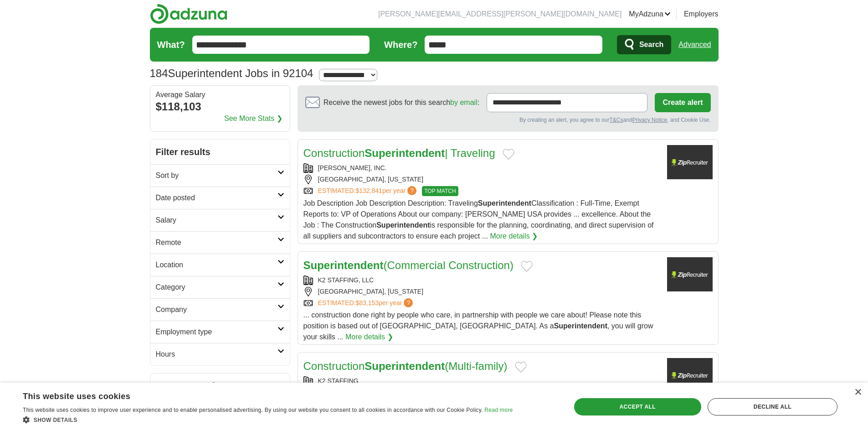  What do you see at coordinates (216, 287) in the screenshot?
I see `h2: Category` at bounding box center [216, 287].